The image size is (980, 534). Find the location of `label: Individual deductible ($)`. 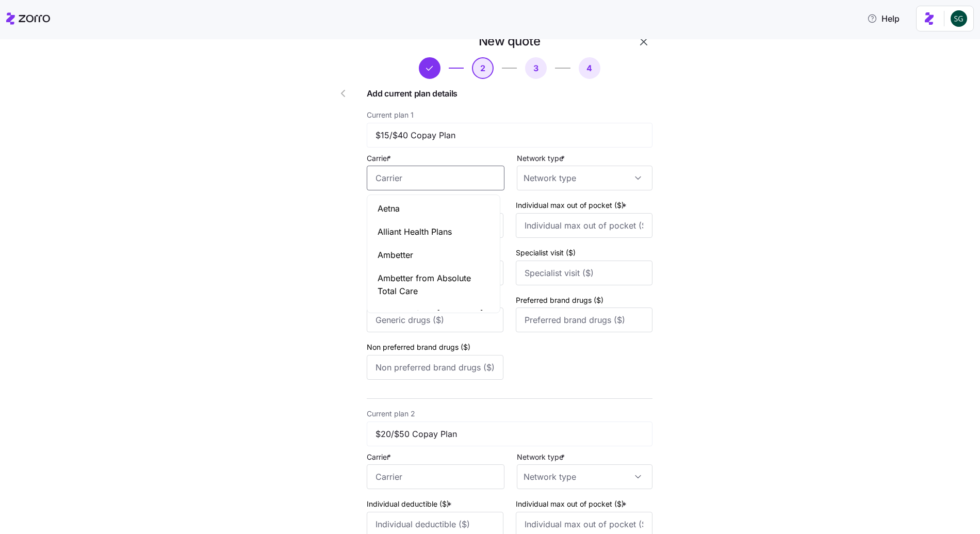

label: Individual deductible ($) is located at coordinates (411, 504).